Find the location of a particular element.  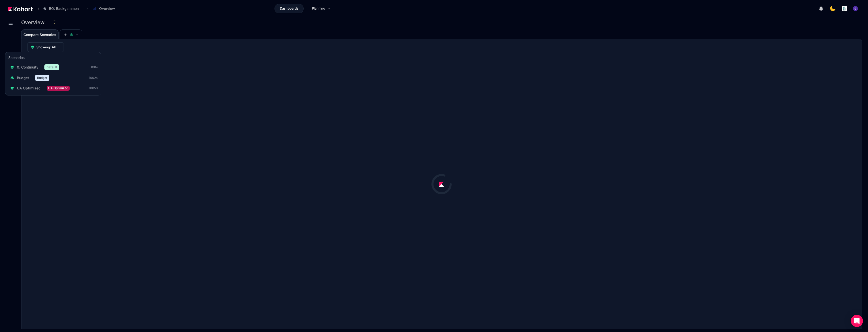

span: BO: Backgammon is located at coordinates (64, 8).